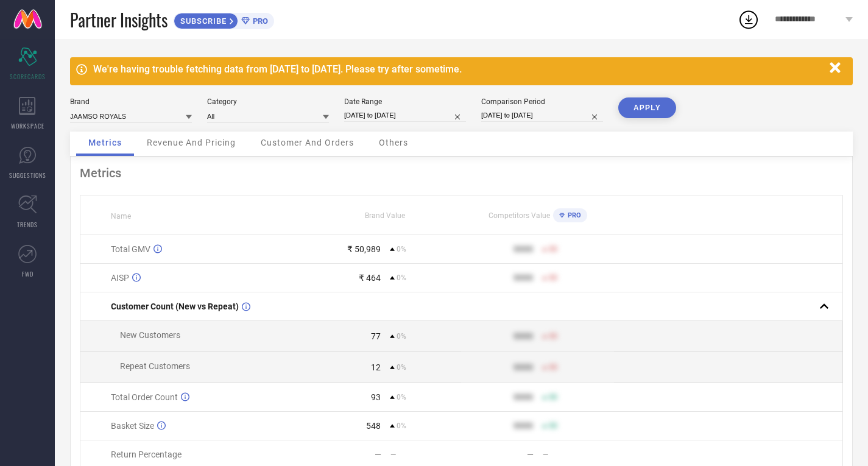 Image resolution: width=868 pixels, height=466 pixels. Describe the element at coordinates (224, 20) in the screenshot. I see `a: SUBSCRIBEPRO` at that location.